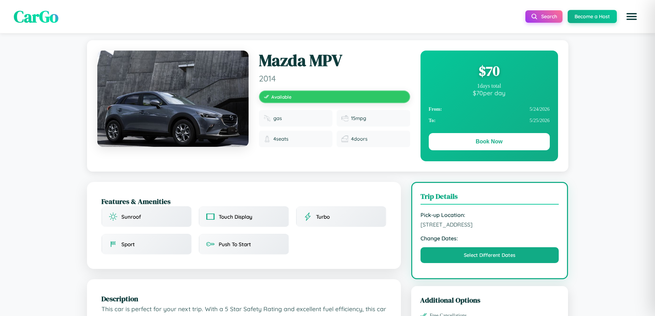 The image size is (655, 316). Describe the element at coordinates (335, 61) in the screenshot. I see `h1: Mazda MPV` at that location.